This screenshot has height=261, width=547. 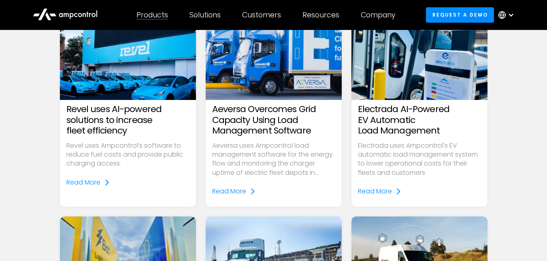 I want to click on div: Solutions, so click(x=205, y=15).